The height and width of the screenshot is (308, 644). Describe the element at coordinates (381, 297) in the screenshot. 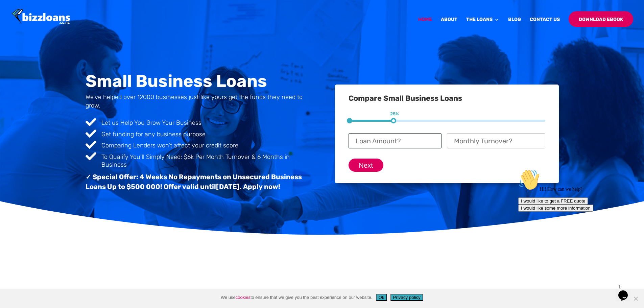

I see `button: Ok` at that location.